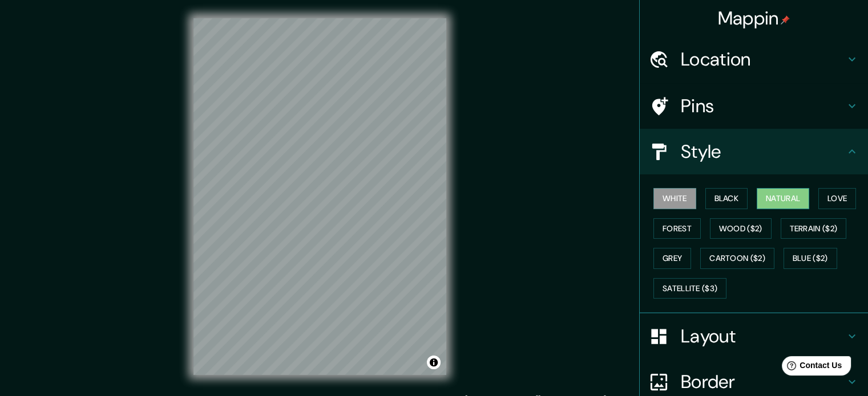 The height and width of the screenshot is (396, 868). Describe the element at coordinates (783, 199) in the screenshot. I see `button: Natural` at that location.